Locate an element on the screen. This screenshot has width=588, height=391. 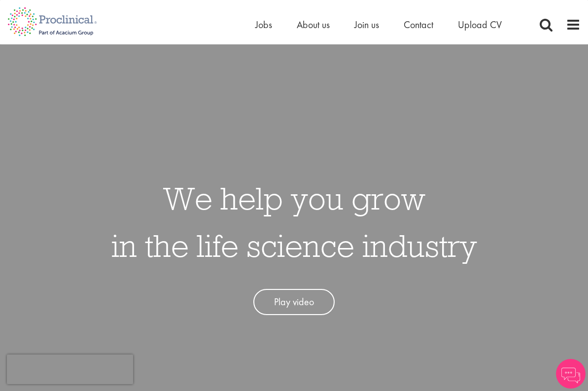
a: Jobs is located at coordinates (263, 25).